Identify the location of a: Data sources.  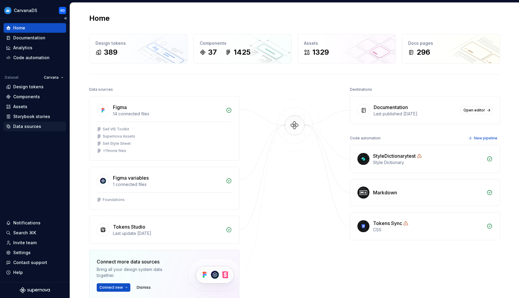
(35, 127).